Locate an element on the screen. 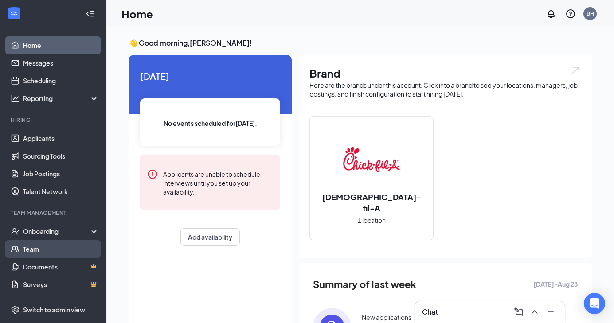 The width and height of the screenshot is (614, 323). div: Team Management is located at coordinates (54, 213).